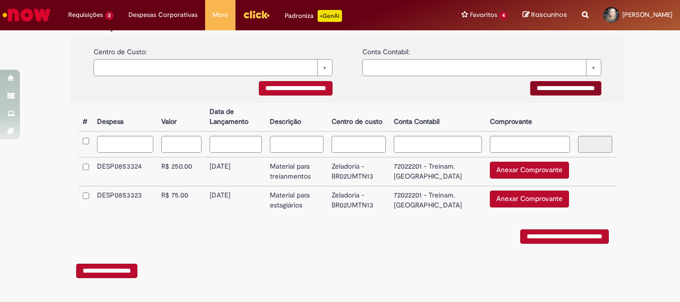 The width and height of the screenshot is (680, 302). Describe the element at coordinates (236, 117) in the screenshot. I see `th: Data de Lançamento` at that location.